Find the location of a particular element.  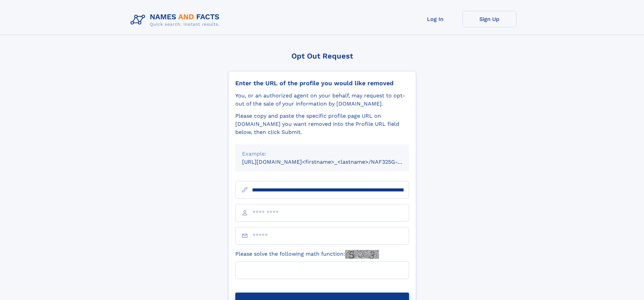

div: You, or an authorized agent on your behalf, may request to opt-out of the sale of your informatio... is located at coordinates (322, 100).